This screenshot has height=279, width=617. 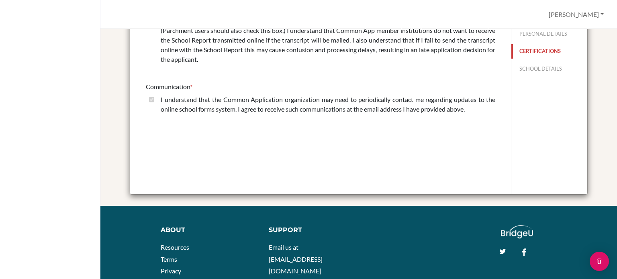 What do you see at coordinates (599, 261) in the screenshot?
I see `div: Open Intercom Messenger` at bounding box center [599, 261].